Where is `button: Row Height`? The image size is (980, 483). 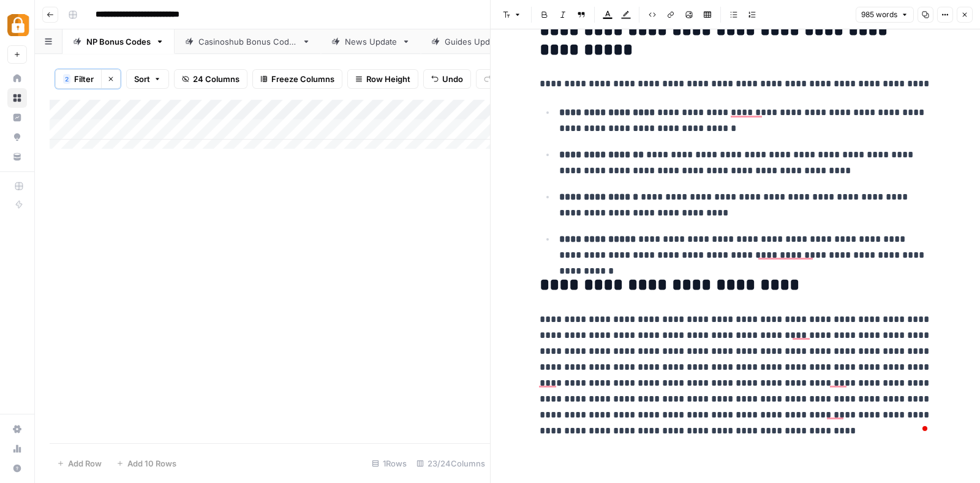
button: Row Height is located at coordinates (383, 79).